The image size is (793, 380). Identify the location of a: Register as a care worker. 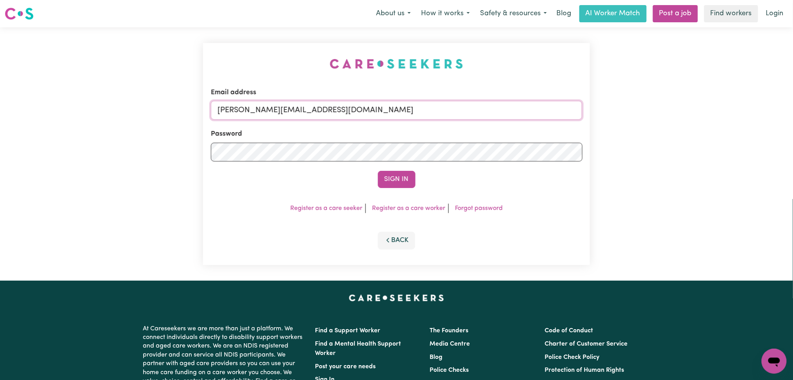
(408, 208).